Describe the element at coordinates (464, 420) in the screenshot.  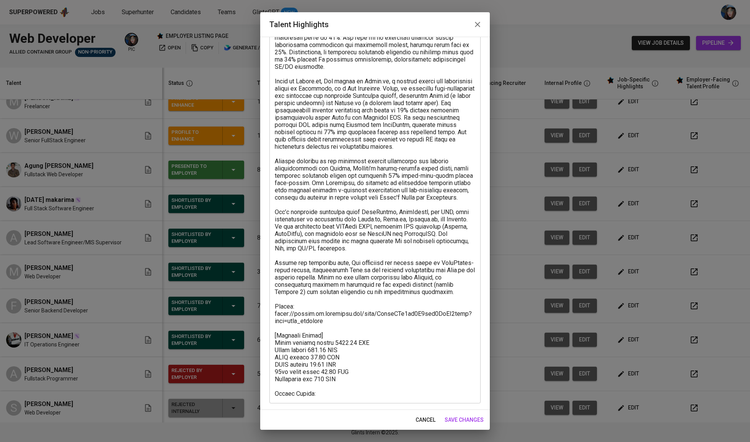
I see `span: save changes` at that location.